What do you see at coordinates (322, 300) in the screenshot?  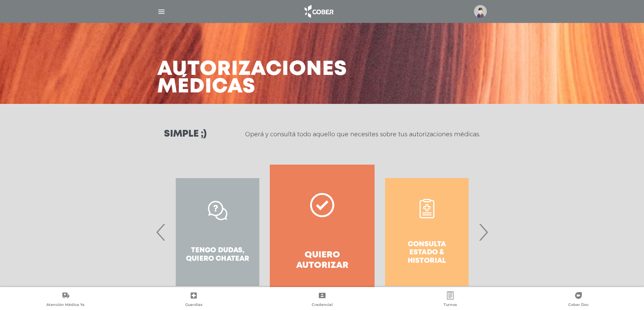 I see `a: Credencial` at bounding box center [322, 300].